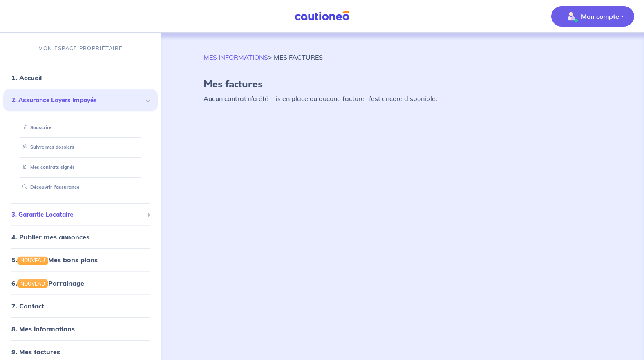 The image size is (644, 362). I want to click on p: MON ESPACE PROPRIÉTAIRE, so click(81, 48).